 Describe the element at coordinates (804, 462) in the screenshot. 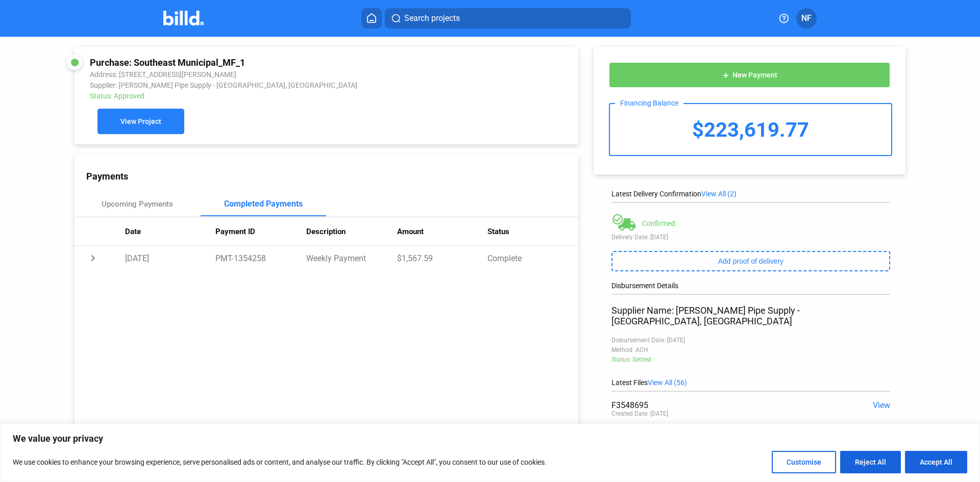

I see `button: Customise` at that location.